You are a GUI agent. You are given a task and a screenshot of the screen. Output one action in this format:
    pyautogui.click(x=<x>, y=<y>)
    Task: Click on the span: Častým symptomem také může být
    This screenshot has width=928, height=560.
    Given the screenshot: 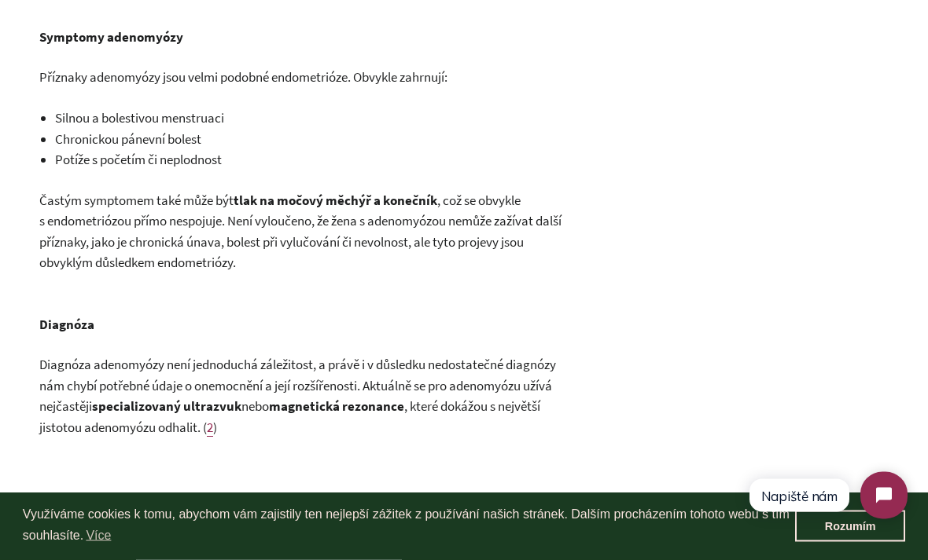 What is the action you would take?
    pyautogui.click(x=136, y=201)
    